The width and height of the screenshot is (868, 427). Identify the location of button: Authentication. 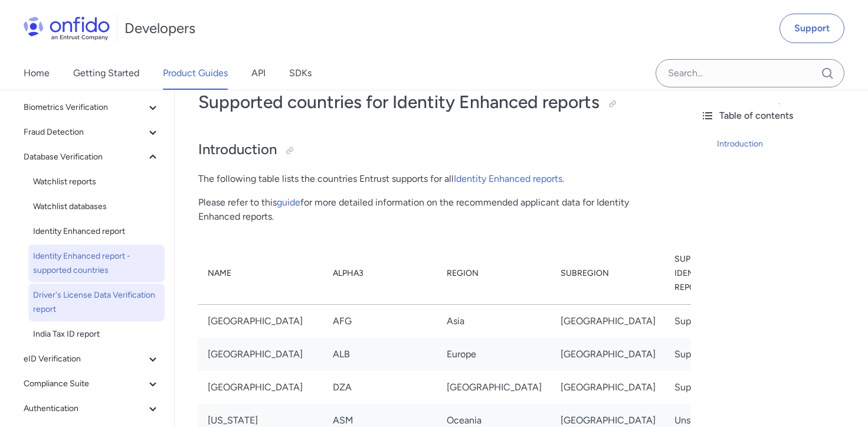
(91, 409).